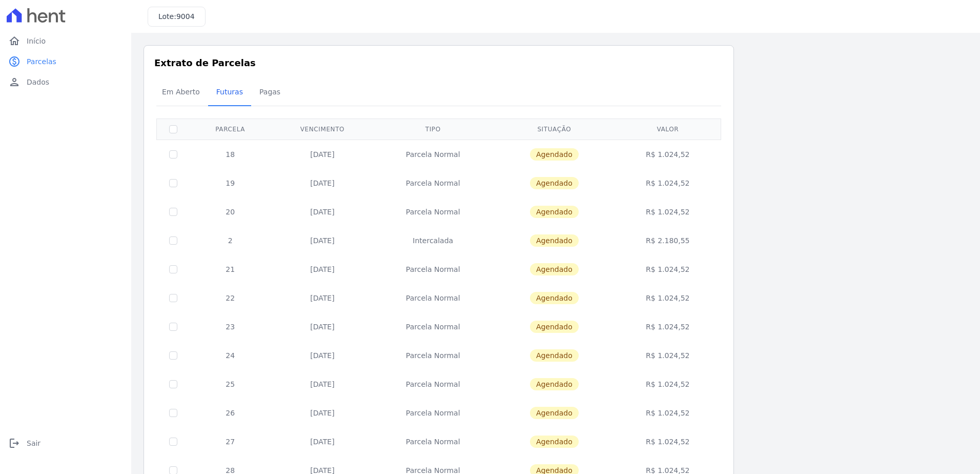 Image resolution: width=980 pixels, height=474 pixels. What do you see at coordinates (230, 413) in the screenshot?
I see `td: 26` at bounding box center [230, 413].